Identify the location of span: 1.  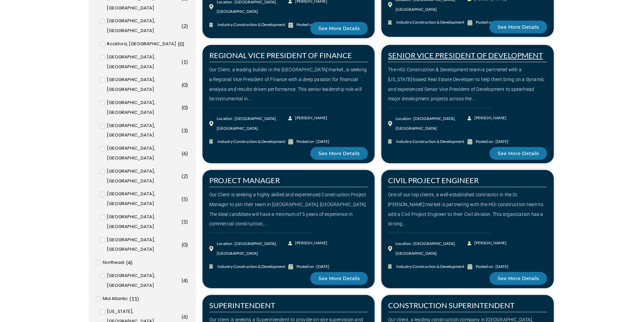
(184, 62).